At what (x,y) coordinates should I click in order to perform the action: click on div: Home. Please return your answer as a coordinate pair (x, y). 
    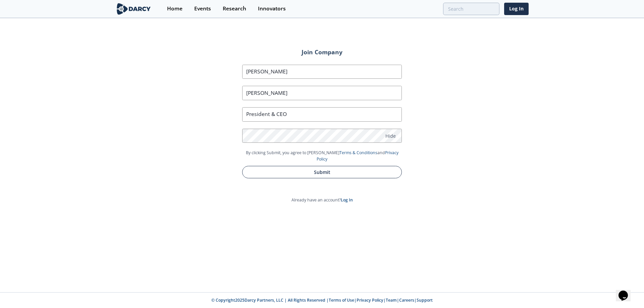
    Looking at the image, I should click on (175, 9).